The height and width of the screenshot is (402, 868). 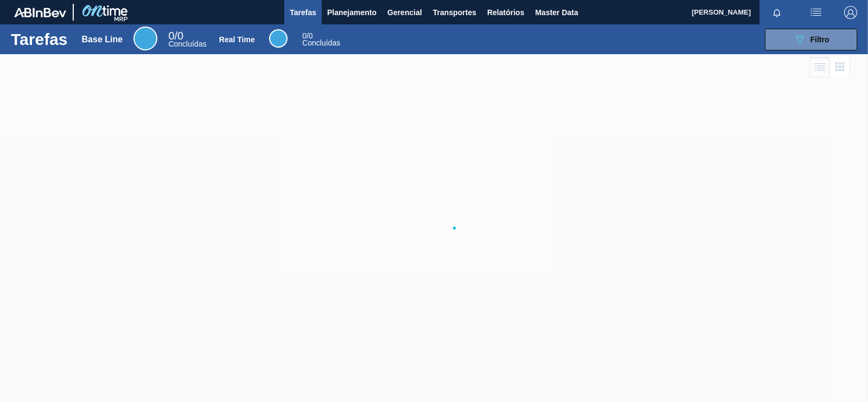 What do you see at coordinates (506, 13) in the screenshot?
I see `span: Relatórios` at bounding box center [506, 13].